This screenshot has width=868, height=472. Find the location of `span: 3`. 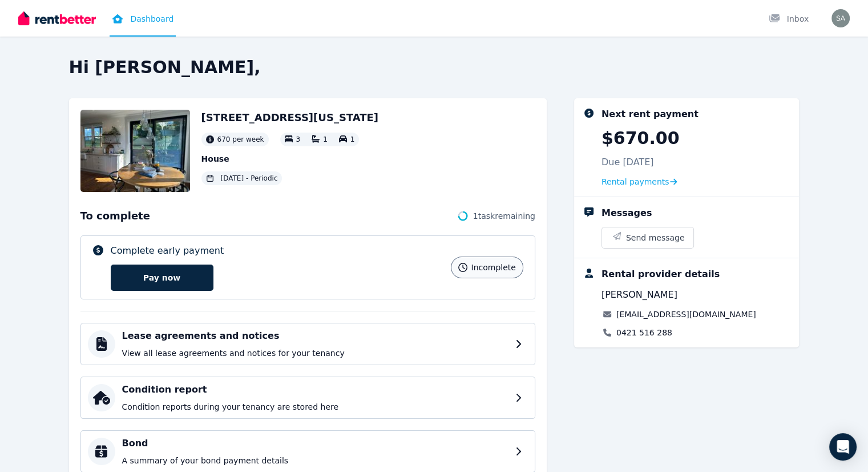

span: 3 is located at coordinates (299, 139).